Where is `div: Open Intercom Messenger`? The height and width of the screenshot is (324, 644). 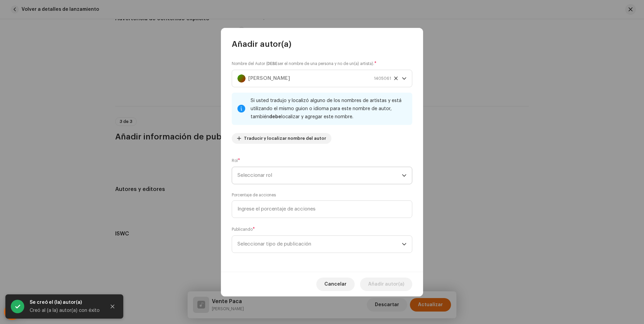 div: Open Intercom Messenger is located at coordinates (12, 312).